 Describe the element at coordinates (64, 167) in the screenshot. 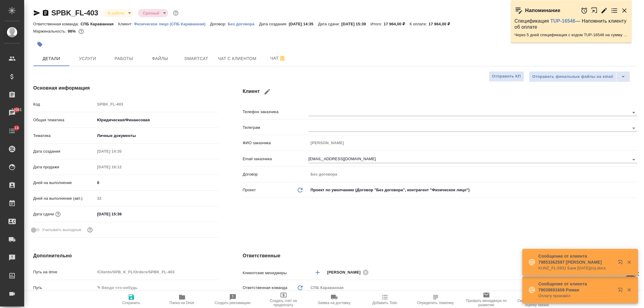

I see `p: Дата продажи` at that location.